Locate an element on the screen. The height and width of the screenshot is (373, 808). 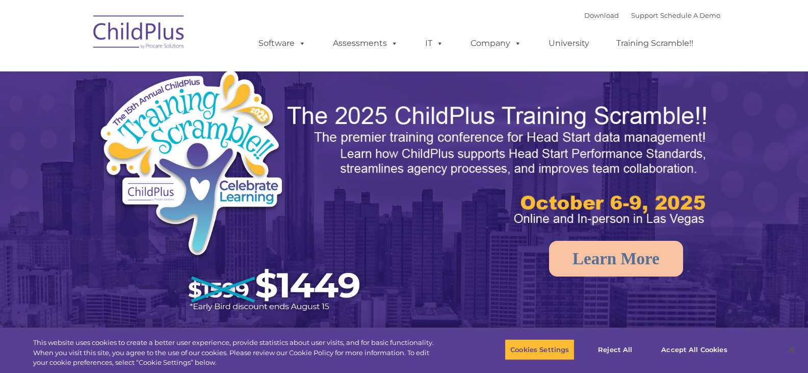
a: Learn More is located at coordinates (616, 259).